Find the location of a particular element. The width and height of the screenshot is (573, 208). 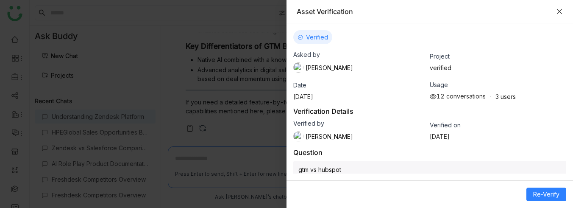

button: Re-Verify is located at coordinates (546, 194).